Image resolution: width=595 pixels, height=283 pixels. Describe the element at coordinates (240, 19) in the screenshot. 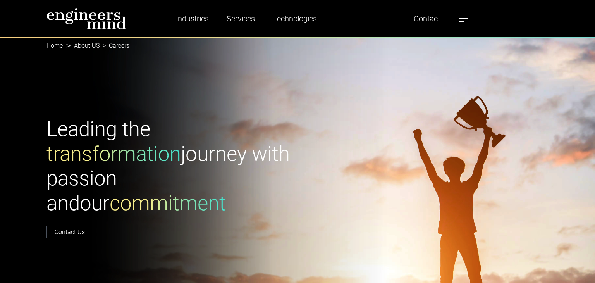

I see `a: Services` at that location.